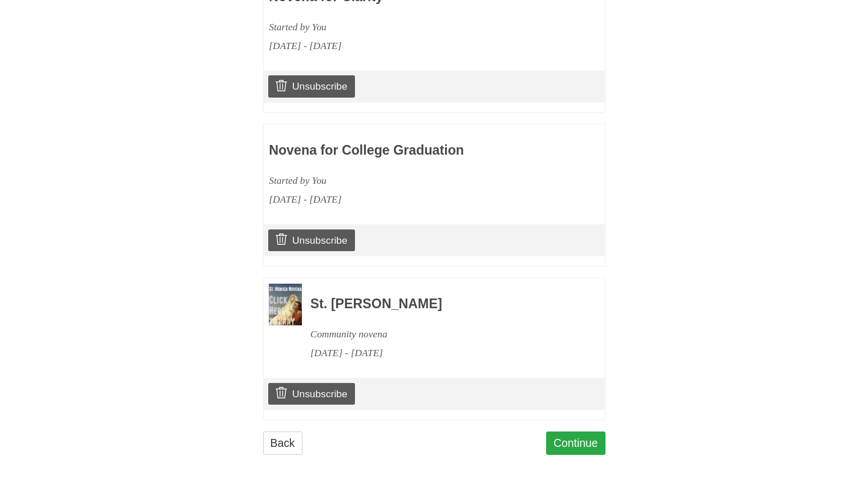 Image resolution: width=868 pixels, height=488 pixels. I want to click on a: Back, so click(282, 443).